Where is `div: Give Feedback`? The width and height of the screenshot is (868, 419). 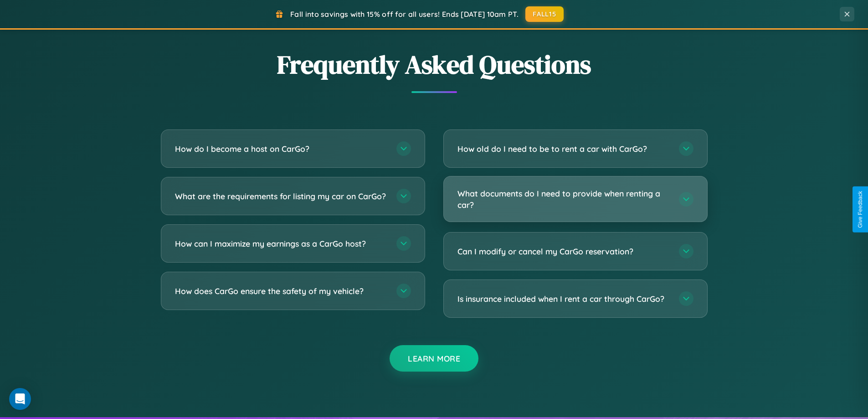
div: Give Feedback is located at coordinates (860, 210).